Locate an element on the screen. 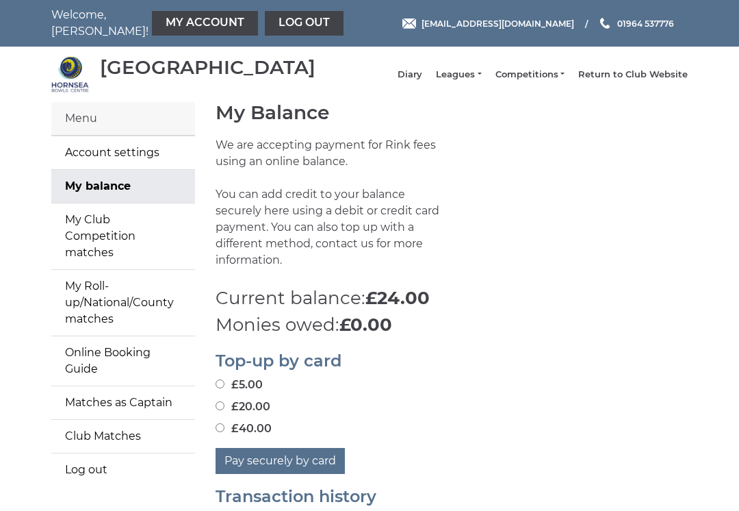  h2: Top-up by card is located at coordinates (452, 361).